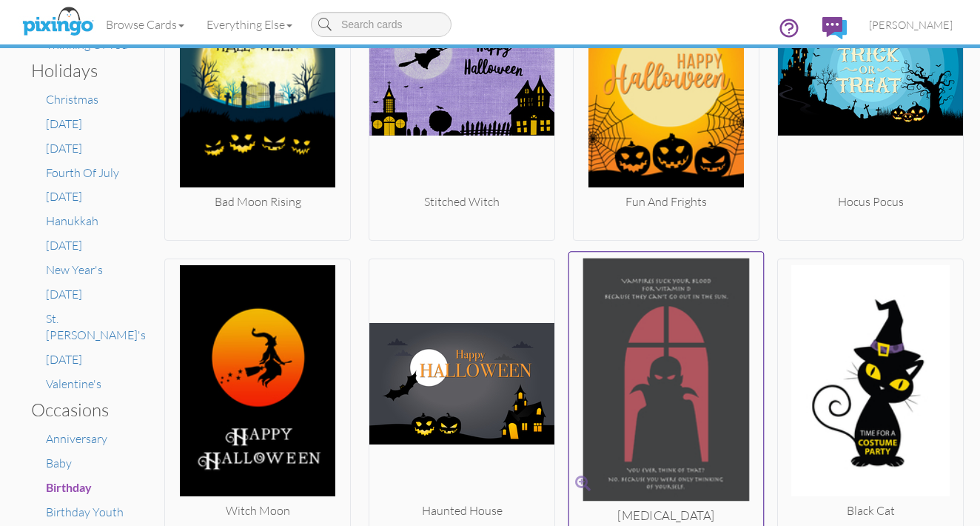  What do you see at coordinates (59, 463) in the screenshot?
I see `a: Baby` at bounding box center [59, 463].